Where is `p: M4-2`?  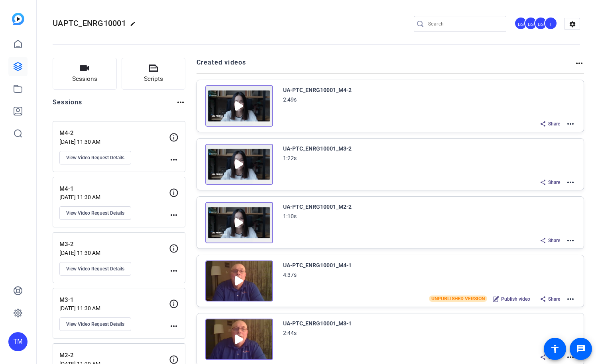
p: M4-2 is located at coordinates (114, 133).